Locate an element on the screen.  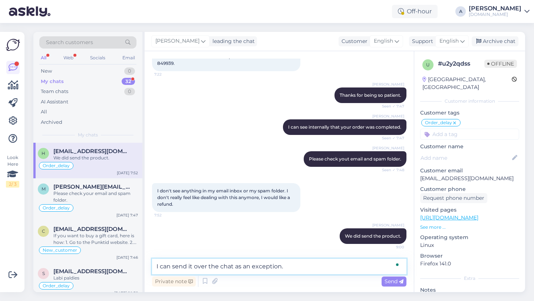
p: Notes is located at coordinates (470, 290).